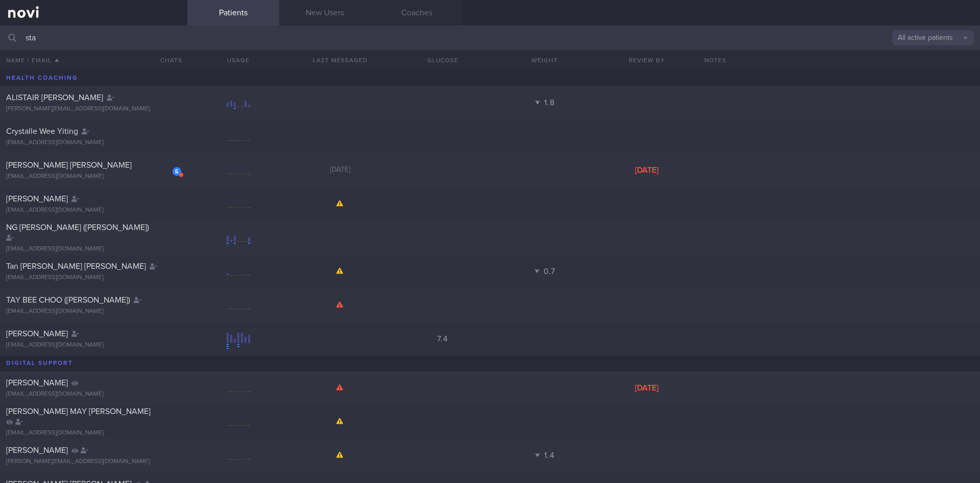 The image size is (980, 483). I want to click on span: 7.4, so click(442, 339).